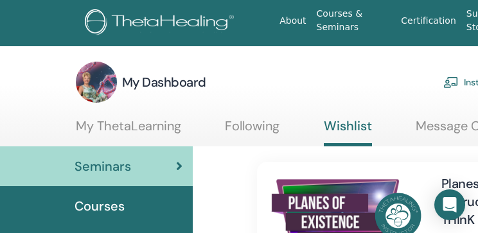  I want to click on a: Courses & Seminars, so click(354, 21).